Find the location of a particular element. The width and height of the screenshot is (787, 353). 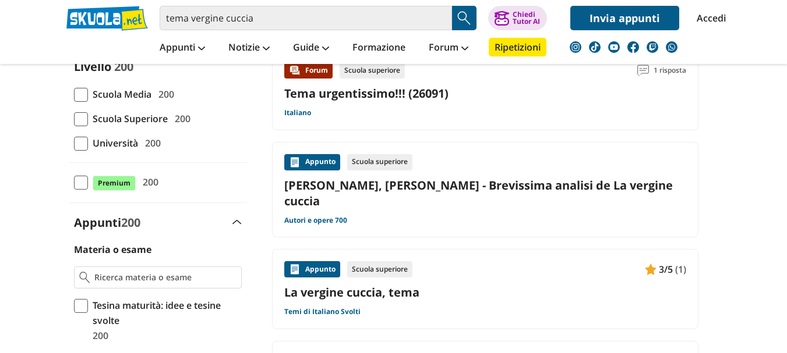

a: La vergine cuccia, tema is located at coordinates (485, 292).